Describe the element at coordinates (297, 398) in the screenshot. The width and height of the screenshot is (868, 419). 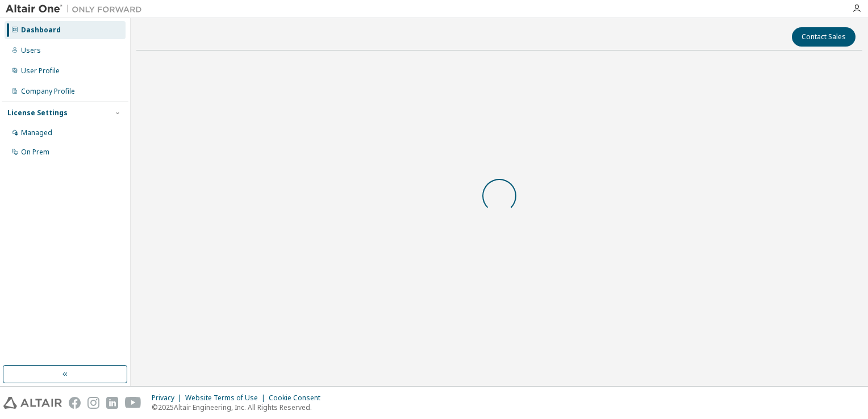
I see `div: Cookie Consent` at that location.